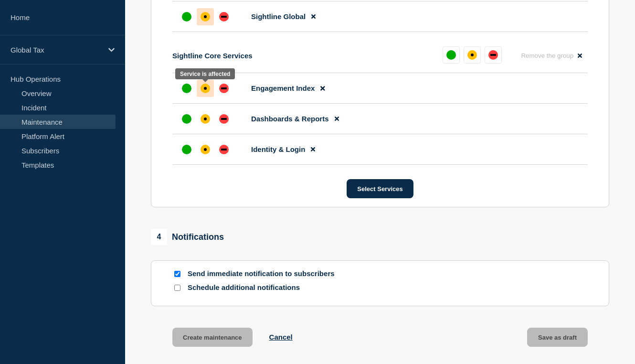 The width and height of the screenshot is (635, 364). What do you see at coordinates (212, 337) in the screenshot?
I see `button: Create maintenance` at bounding box center [212, 337].